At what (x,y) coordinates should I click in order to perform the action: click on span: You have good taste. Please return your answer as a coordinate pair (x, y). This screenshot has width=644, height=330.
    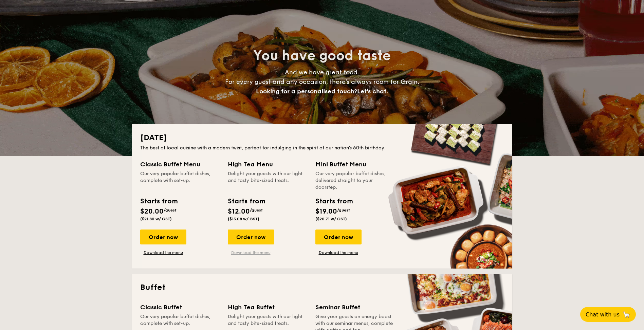
    Looking at the image, I should click on (322, 55).